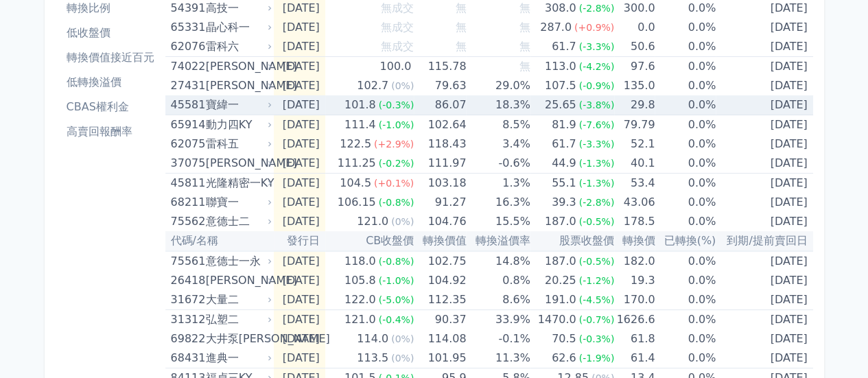 The image size is (868, 378). Describe the element at coordinates (187, 300) in the screenshot. I see `div: 31672` at that location.